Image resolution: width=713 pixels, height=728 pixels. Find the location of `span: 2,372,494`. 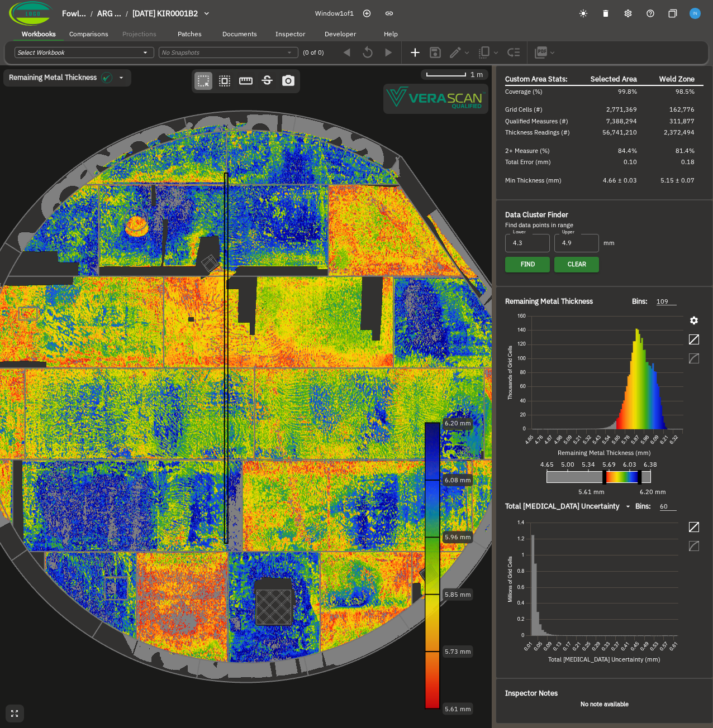

span: 2,372,494 is located at coordinates (679, 132).